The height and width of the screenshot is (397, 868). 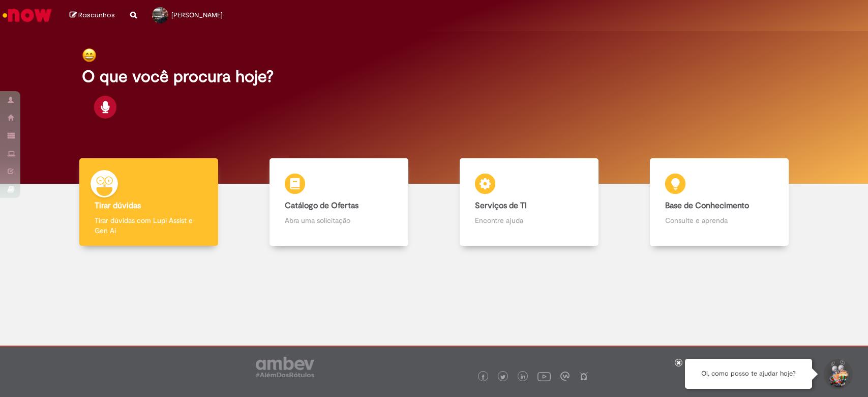 What do you see at coordinates (523, 377) in the screenshot?
I see `img: logo_footer_linkedin.png` at bounding box center [523, 377].